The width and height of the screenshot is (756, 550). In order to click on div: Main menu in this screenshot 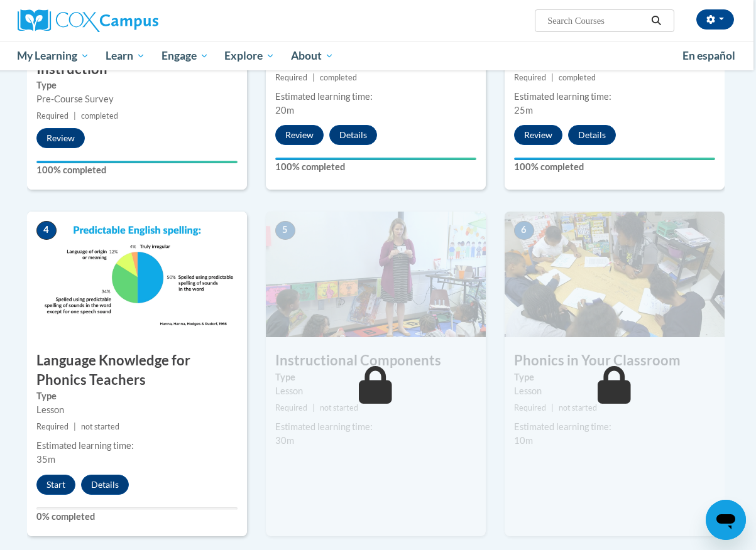, I will do `click(376, 56)`.